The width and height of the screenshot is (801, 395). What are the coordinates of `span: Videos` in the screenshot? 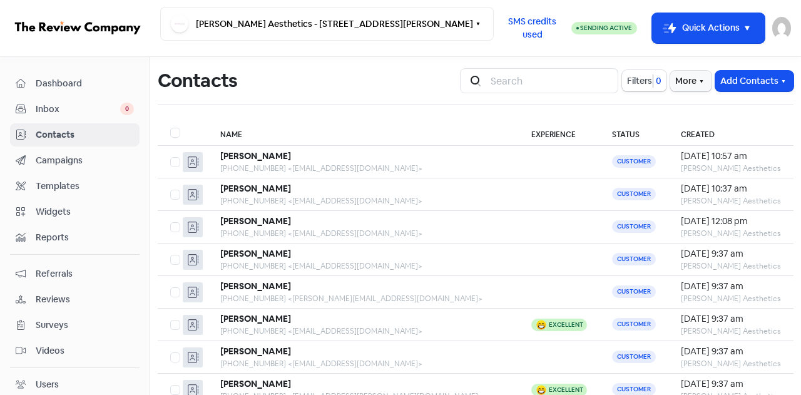 It's located at (84, 350).